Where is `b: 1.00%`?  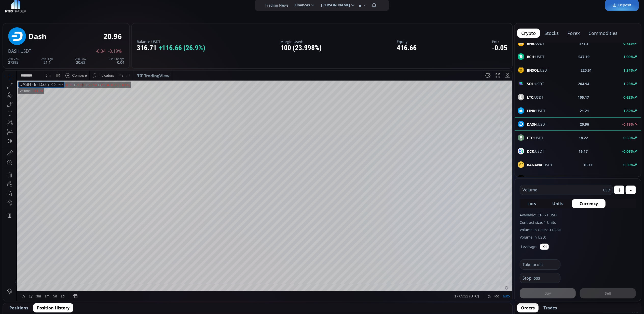
b: 1.00% is located at coordinates (629, 56).